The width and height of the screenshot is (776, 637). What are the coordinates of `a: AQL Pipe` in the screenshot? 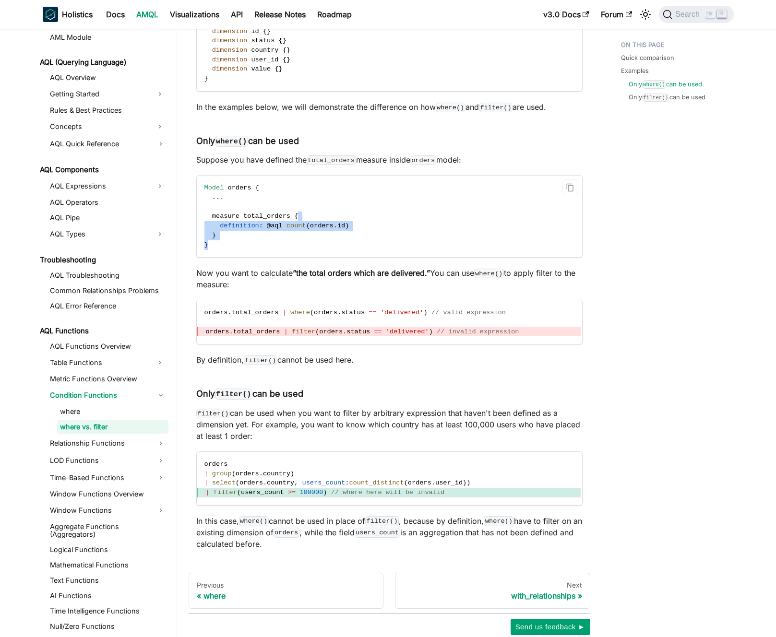 It's located at (107, 218).